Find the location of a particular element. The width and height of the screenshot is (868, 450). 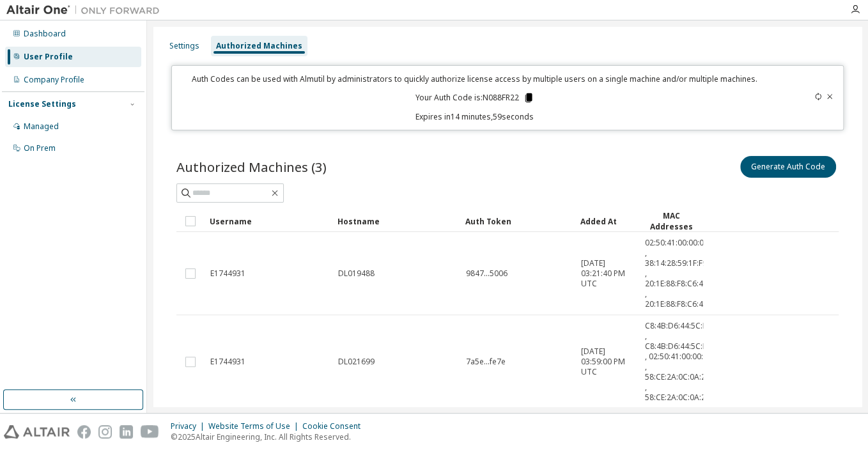

span: DL021699 is located at coordinates (356, 362).